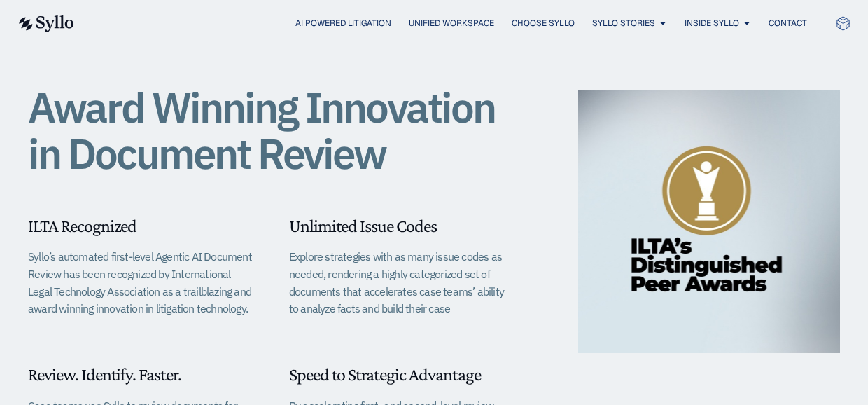 This screenshot has width=868, height=405. I want to click on a: Unified Workspace, so click(451, 23).